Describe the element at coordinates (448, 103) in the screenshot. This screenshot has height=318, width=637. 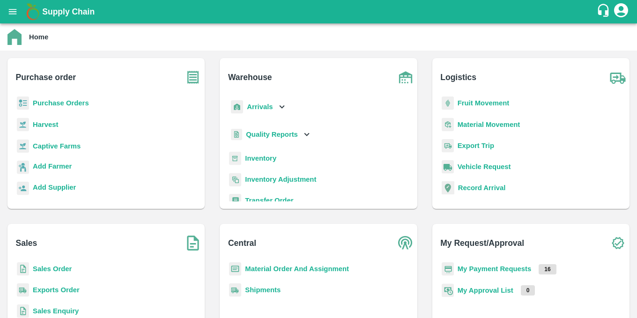
I see `img: fruit` at that location.